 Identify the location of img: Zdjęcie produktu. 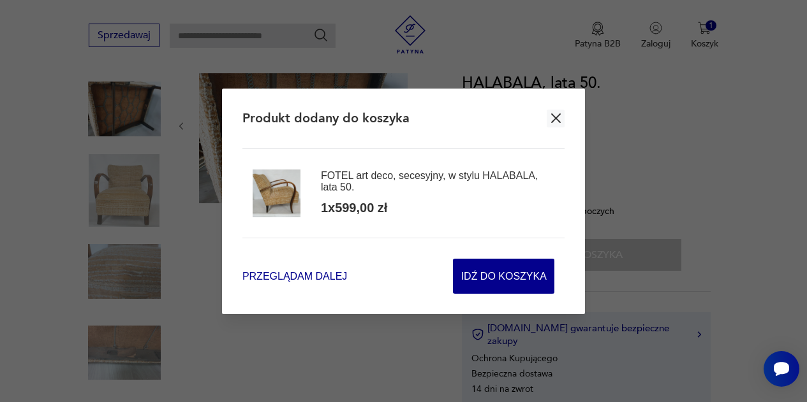
(276, 193).